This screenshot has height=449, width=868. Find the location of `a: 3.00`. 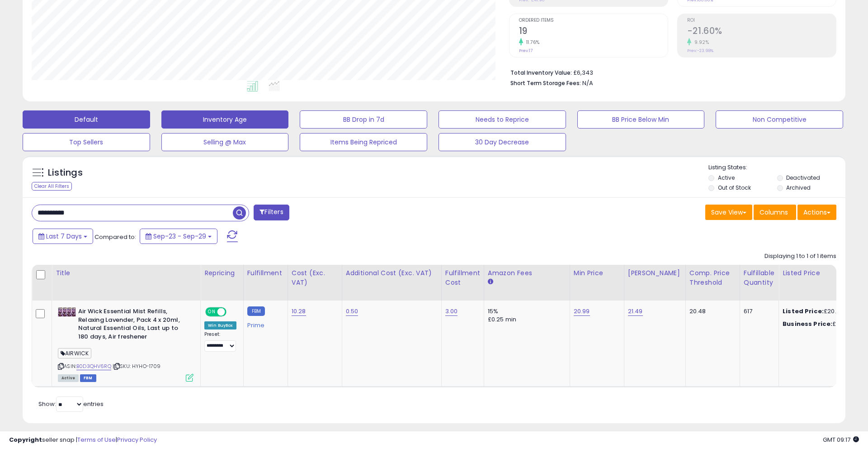

a: 3.00 is located at coordinates (451, 311).